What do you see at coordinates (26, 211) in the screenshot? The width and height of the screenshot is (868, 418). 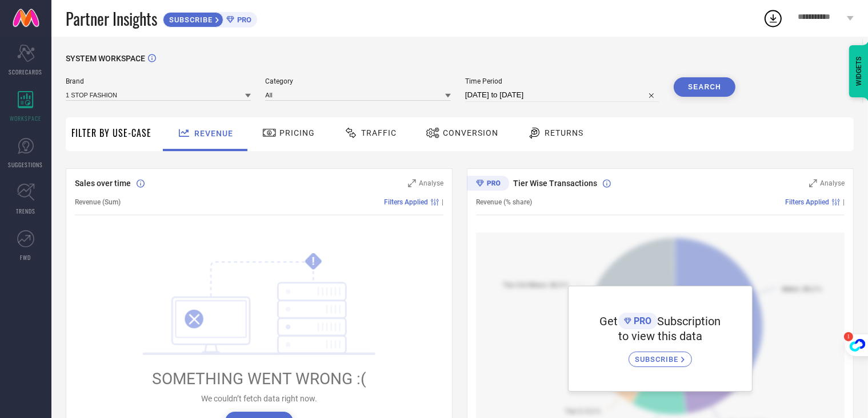 I see `span: TRENDS` at bounding box center [26, 211].